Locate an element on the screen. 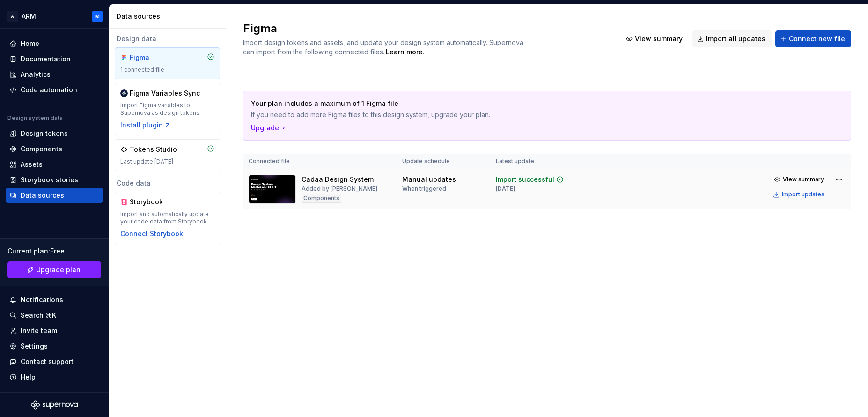 The width and height of the screenshot is (868, 417). div: Code data is located at coordinates (167, 183).